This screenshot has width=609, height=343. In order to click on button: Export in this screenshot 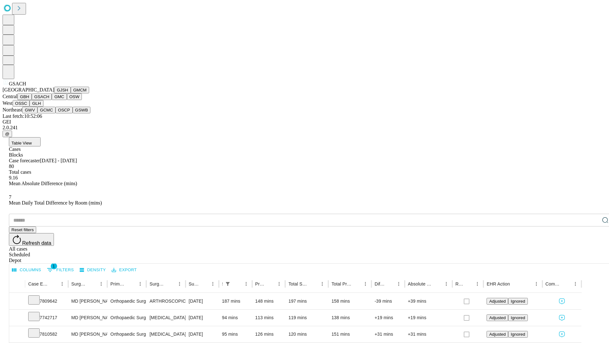, I will do `click(124, 270)`.